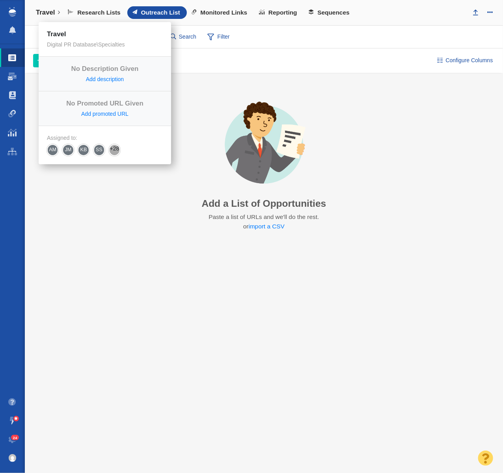  Describe the element at coordinates (223, 13) in the screenshot. I see `span: Monitored Links` at that location.